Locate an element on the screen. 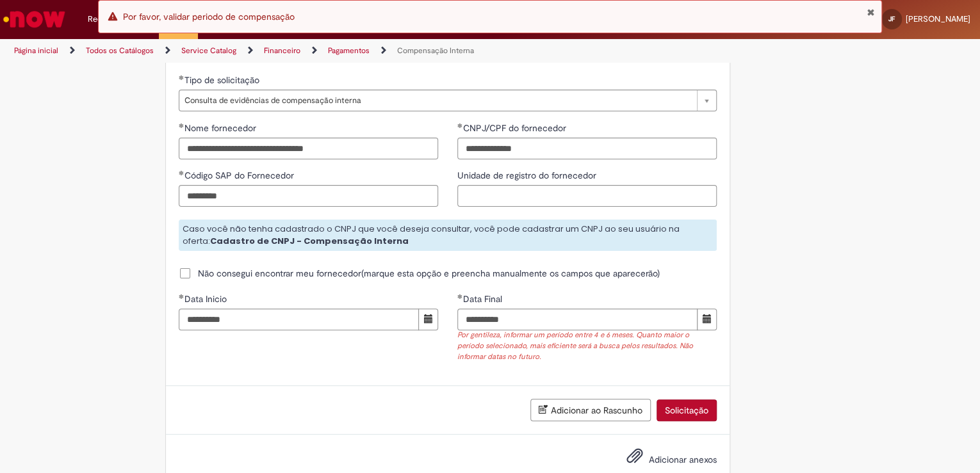 Image resolution: width=980 pixels, height=473 pixels. span: Data Inicio is located at coordinates (207, 299).